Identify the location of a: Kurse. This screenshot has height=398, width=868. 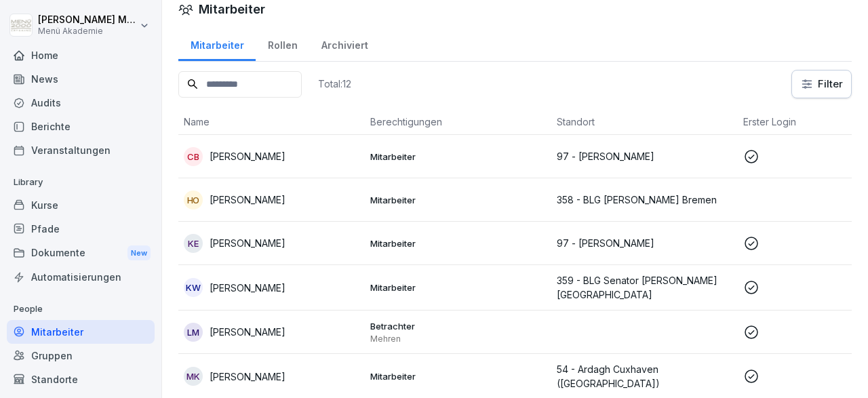
(80, 205).